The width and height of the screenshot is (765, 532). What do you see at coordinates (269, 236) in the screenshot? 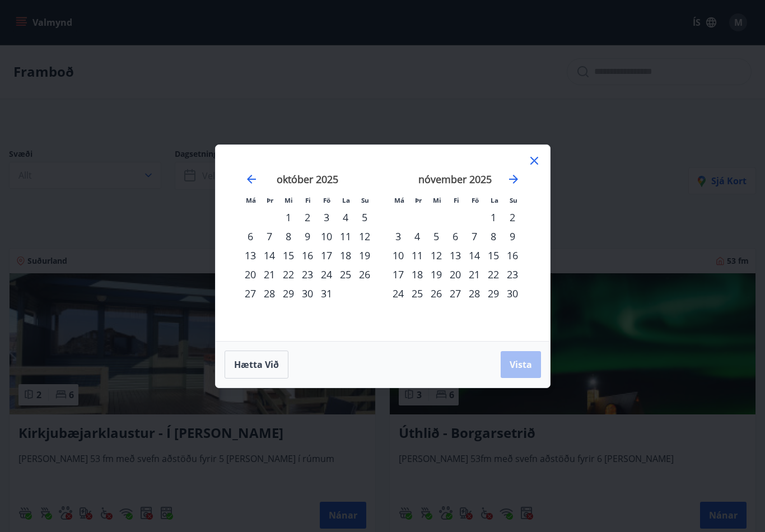
I see `td: Choose þriðjudagur, 7. október 2025 as your check-in date. It’s available.` at bounding box center [269, 236].